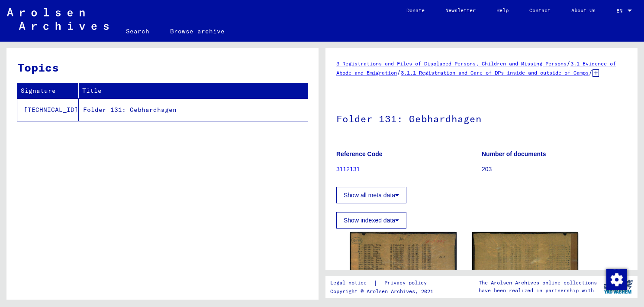  I want to click on a: 3.1.1 Registration and Care of DPs inside and outside of Camps, so click(495, 72).